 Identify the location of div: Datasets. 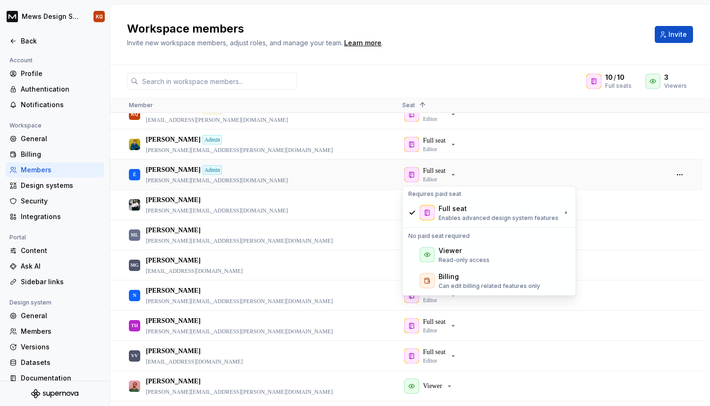
(60, 363).